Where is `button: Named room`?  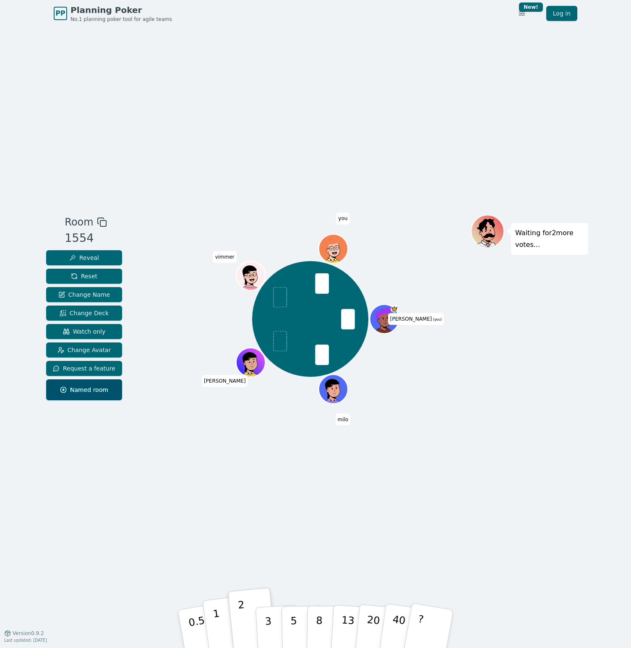 button: Named room is located at coordinates (84, 390).